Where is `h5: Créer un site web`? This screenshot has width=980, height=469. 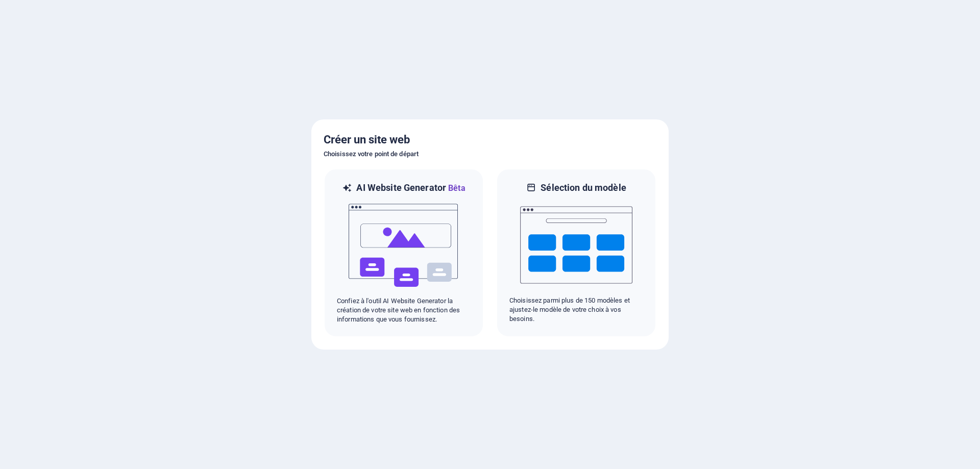
h5: Créer un site web is located at coordinates (490, 140).